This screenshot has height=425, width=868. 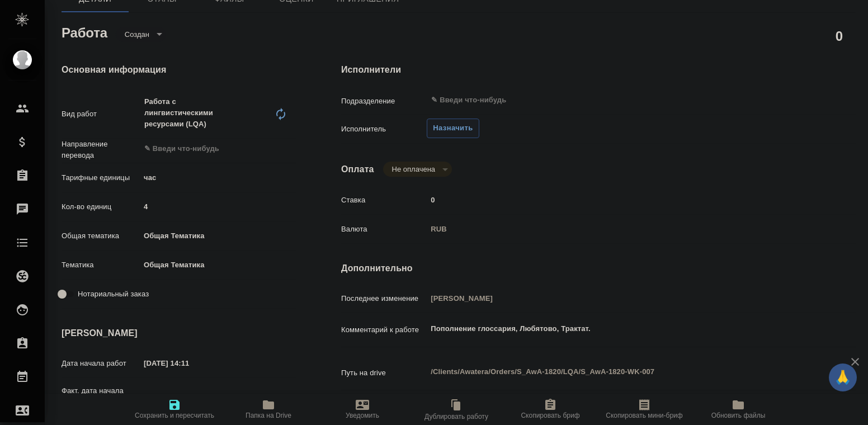 What do you see at coordinates (101, 265) in the screenshot?
I see `p: Тематика` at bounding box center [101, 265].